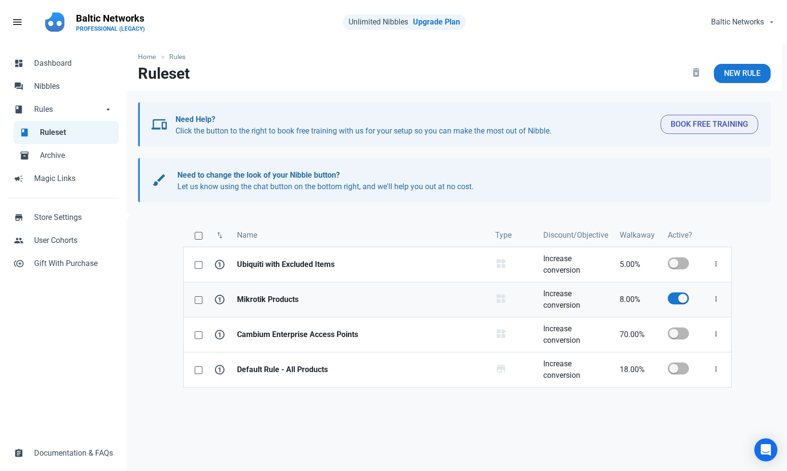 This screenshot has height=471, width=787. I want to click on p: Click the button to the right to book free training with us for your setup so you can make the mo..., so click(414, 125).